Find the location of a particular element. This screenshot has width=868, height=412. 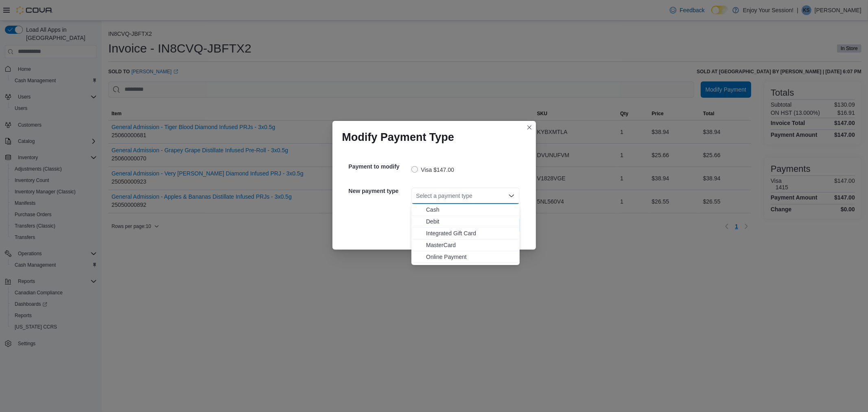

h1: Modify Payment Type is located at coordinates (398, 137).